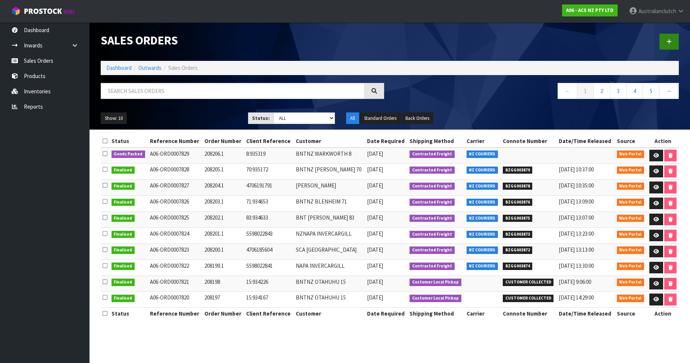 This screenshot has height=363, width=690. What do you see at coordinates (418, 118) in the screenshot?
I see `button: Back Orders` at bounding box center [418, 118].